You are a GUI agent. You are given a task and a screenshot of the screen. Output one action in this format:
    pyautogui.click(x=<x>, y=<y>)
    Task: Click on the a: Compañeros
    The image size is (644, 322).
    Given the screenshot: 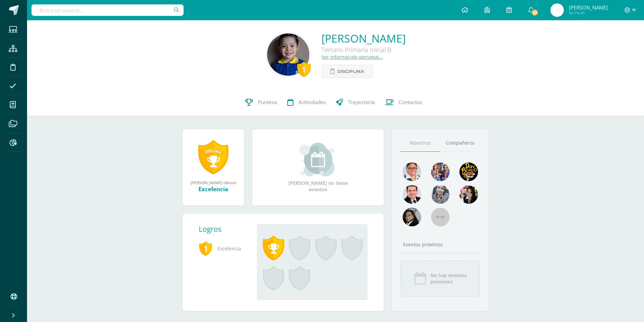 What is the action you would take?
    pyautogui.click(x=460, y=143)
    